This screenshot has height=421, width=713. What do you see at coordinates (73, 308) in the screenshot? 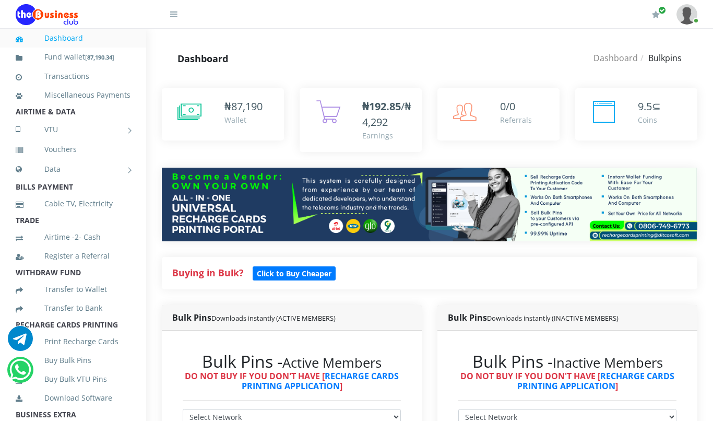
I see `a: Transfer to Bank` at bounding box center [73, 308].